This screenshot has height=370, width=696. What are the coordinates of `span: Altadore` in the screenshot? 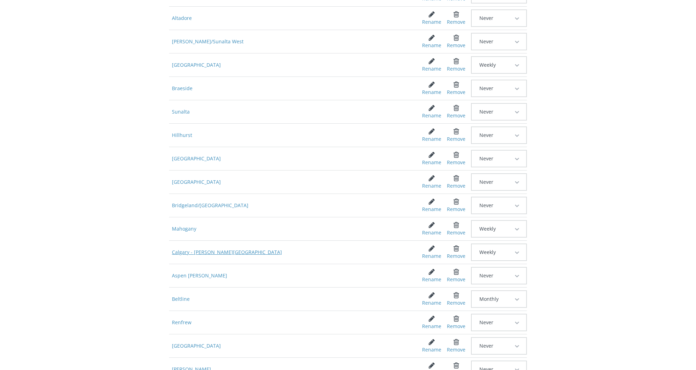 It's located at (290, 18).